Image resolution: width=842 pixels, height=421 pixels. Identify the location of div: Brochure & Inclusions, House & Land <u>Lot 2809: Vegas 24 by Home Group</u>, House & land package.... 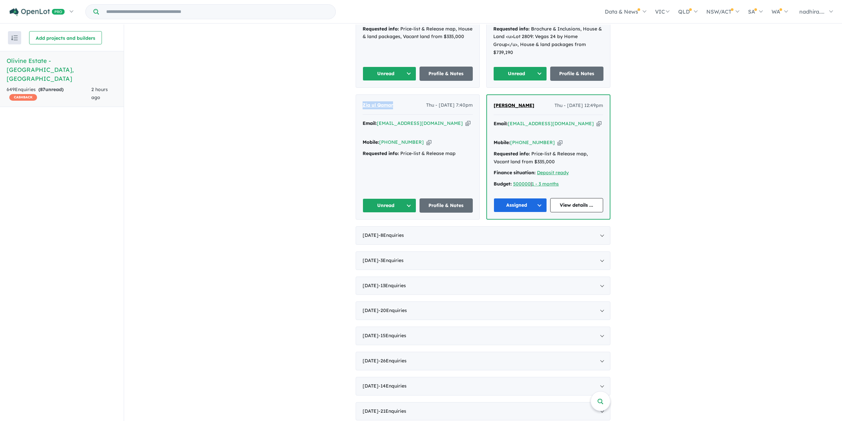
(548, 41).